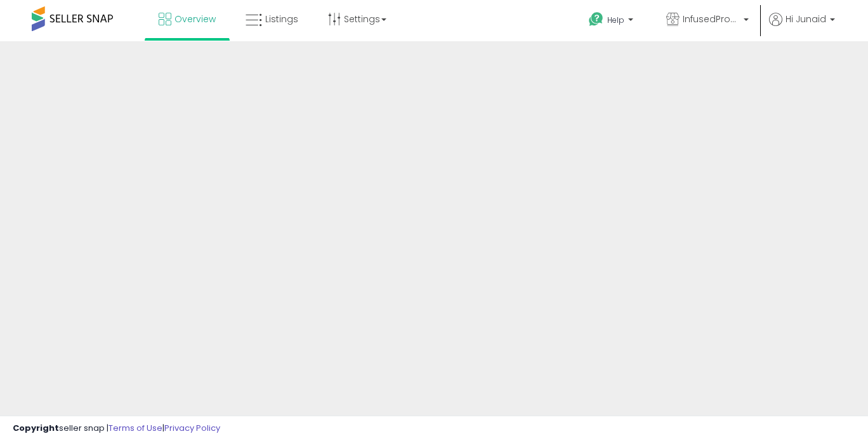 Image resolution: width=868 pixels, height=441 pixels. Describe the element at coordinates (616, 19) in the screenshot. I see `span: Help` at that location.